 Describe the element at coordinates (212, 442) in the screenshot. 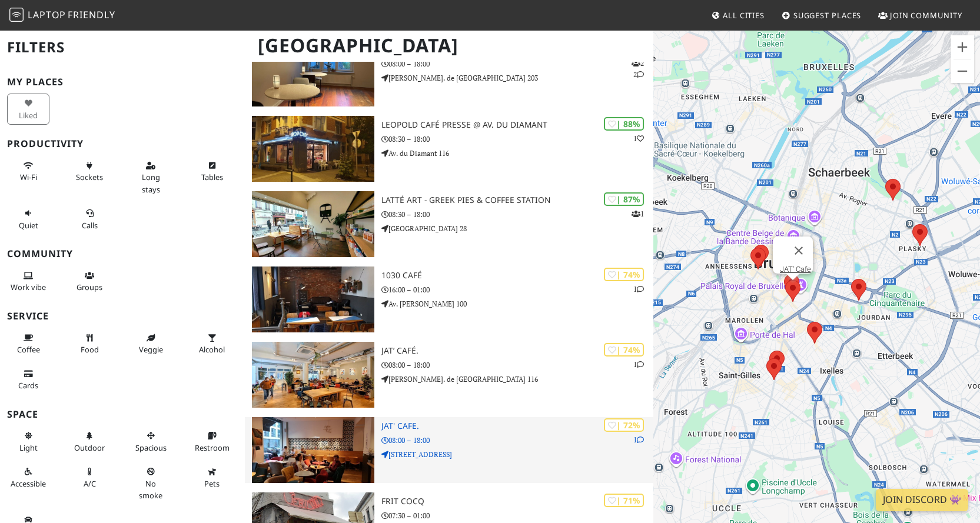

I see `button: Restroom` at that location.